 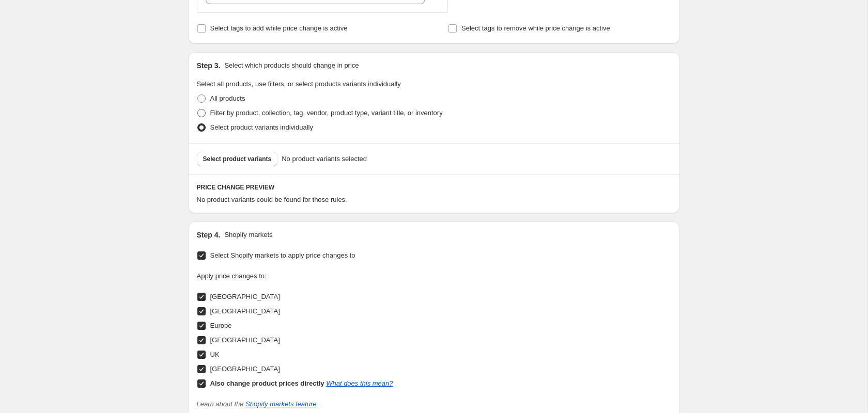 What do you see at coordinates (215, 354) in the screenshot?
I see `span: UK` at bounding box center [215, 354].